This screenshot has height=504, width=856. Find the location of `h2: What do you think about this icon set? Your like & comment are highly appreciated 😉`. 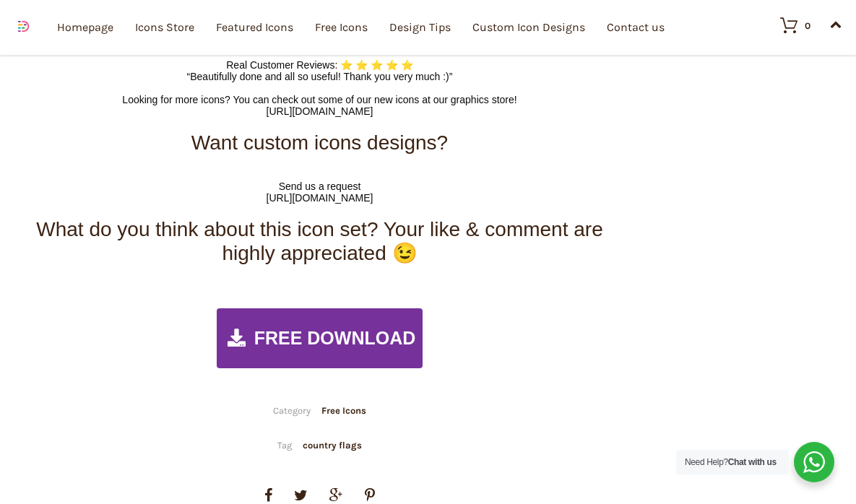

h2: What do you think about this icon set? Your like & comment are highly appreciated 😉 is located at coordinates (320, 241).